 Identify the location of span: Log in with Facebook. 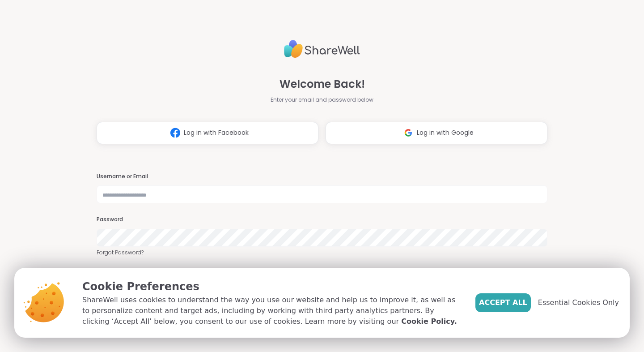
(216, 133).